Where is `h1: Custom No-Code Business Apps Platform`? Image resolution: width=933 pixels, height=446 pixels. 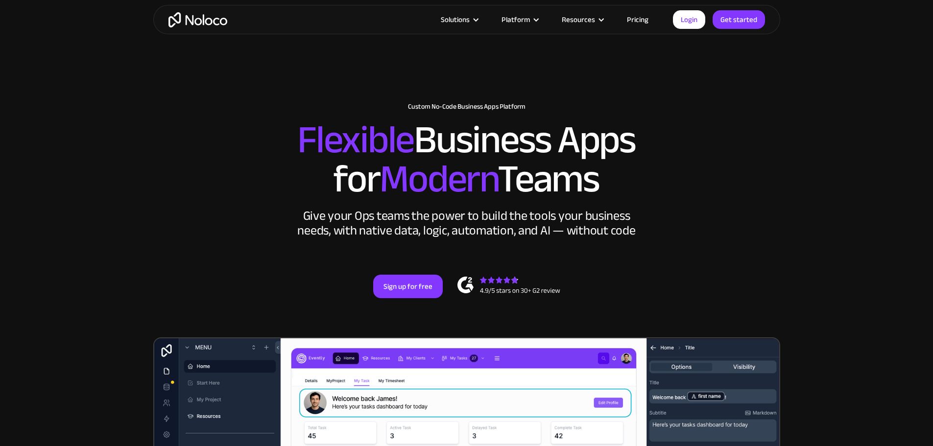 h1: Custom No-Code Business Apps Platform is located at coordinates (467, 107).